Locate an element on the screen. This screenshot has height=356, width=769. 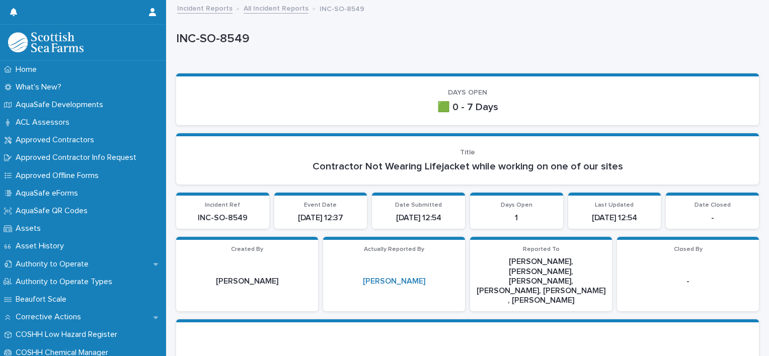
span: Created By is located at coordinates (247, 250).